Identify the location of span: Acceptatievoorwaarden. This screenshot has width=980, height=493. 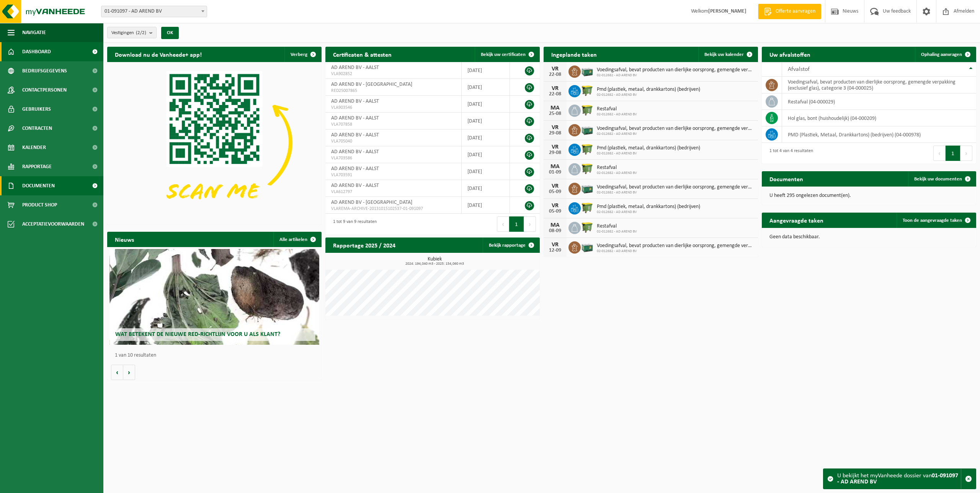
(53, 224).